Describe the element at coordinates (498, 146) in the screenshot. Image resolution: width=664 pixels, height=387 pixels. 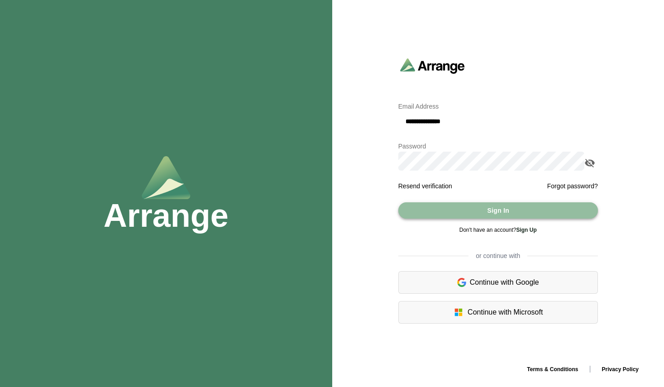
I see `p: Password` at that location.